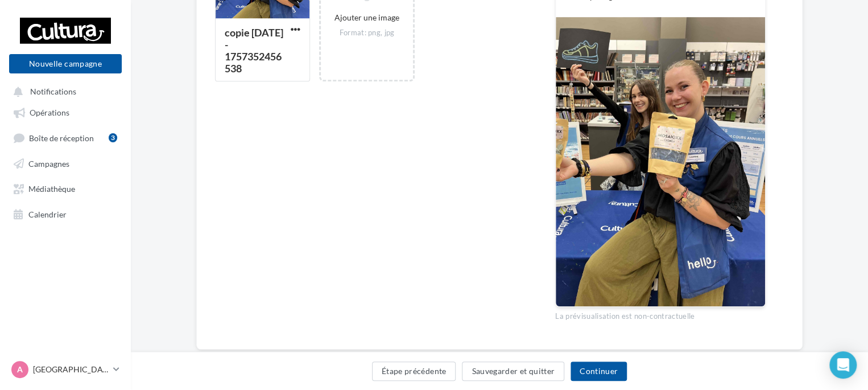 Image resolution: width=868 pixels, height=390 pixels. I want to click on div: 3, so click(113, 138).